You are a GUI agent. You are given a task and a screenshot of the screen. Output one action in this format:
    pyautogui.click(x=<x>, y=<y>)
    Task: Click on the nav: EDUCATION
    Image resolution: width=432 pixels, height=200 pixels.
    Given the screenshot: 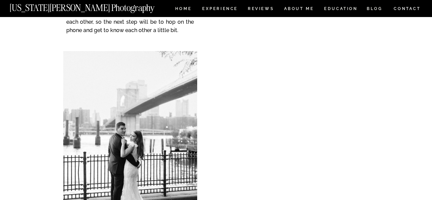 What is the action you would take?
    pyautogui.click(x=341, y=9)
    